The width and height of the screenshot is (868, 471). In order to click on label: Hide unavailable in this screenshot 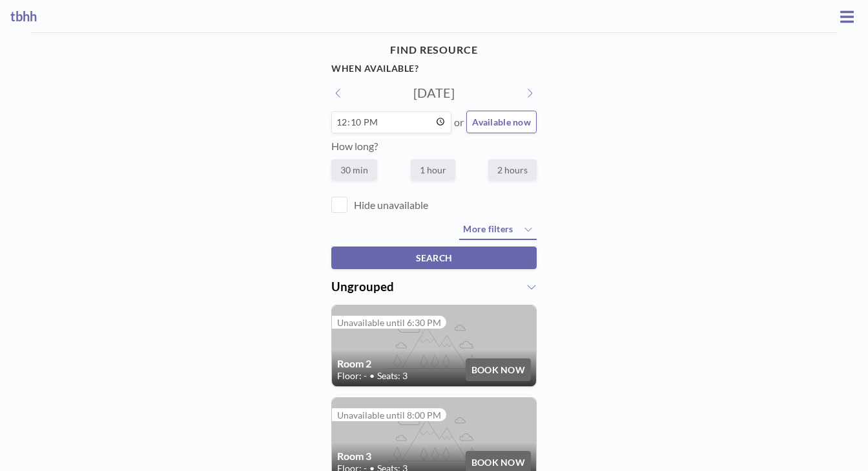, I will do `click(391, 205)`.